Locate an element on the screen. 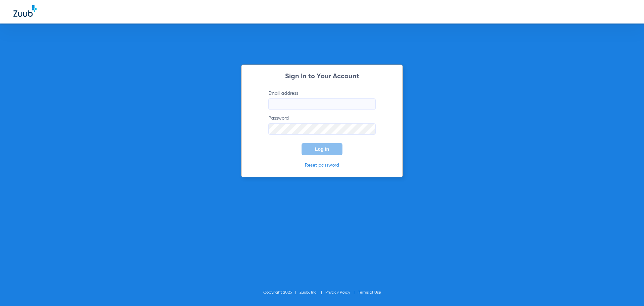 This screenshot has width=644, height=306. button: Log In is located at coordinates (322, 149).